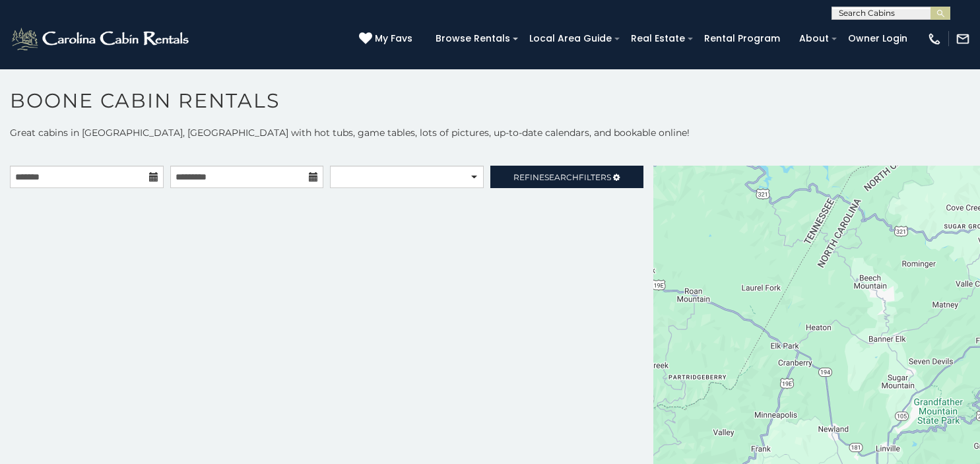  What do you see at coordinates (878, 38) in the screenshot?
I see `a: Owner Login` at bounding box center [878, 38].